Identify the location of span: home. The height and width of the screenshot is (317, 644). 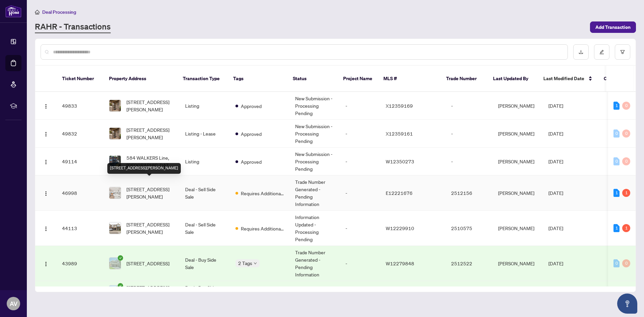
(37, 12).